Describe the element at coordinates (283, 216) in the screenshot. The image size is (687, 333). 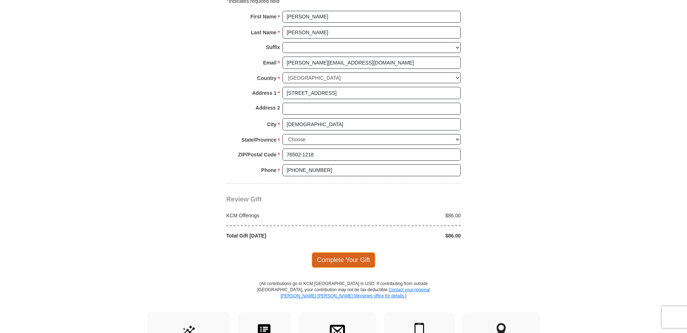
I see `div: KCM Offerings` at that location.